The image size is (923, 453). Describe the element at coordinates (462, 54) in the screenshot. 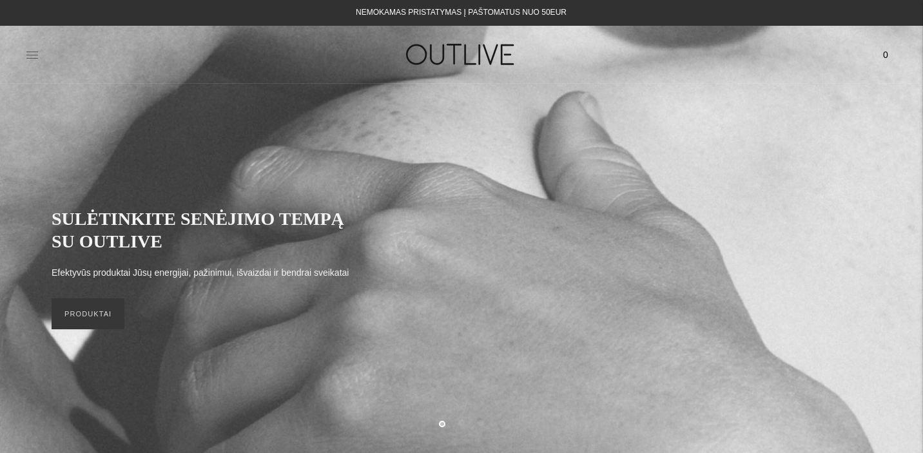

I see `img: OUTLIVE` at that location.